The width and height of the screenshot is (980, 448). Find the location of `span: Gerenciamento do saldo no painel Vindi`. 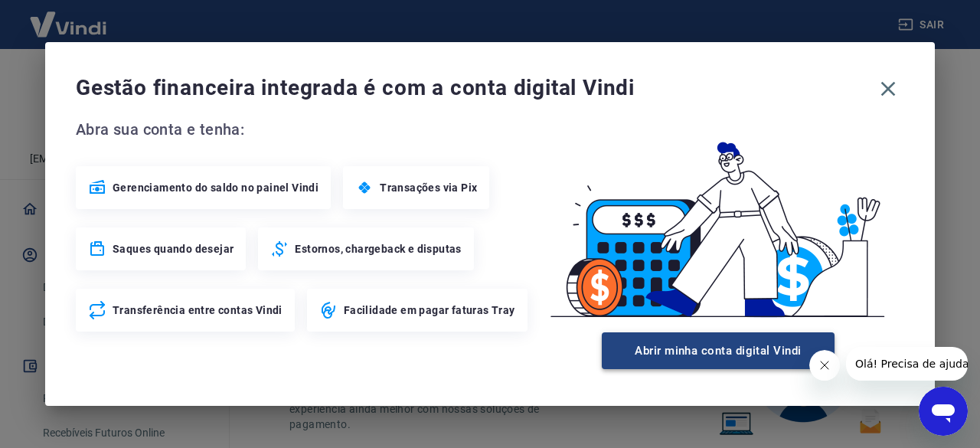

span: Gerenciamento do saldo no painel Vindi is located at coordinates (215, 187).